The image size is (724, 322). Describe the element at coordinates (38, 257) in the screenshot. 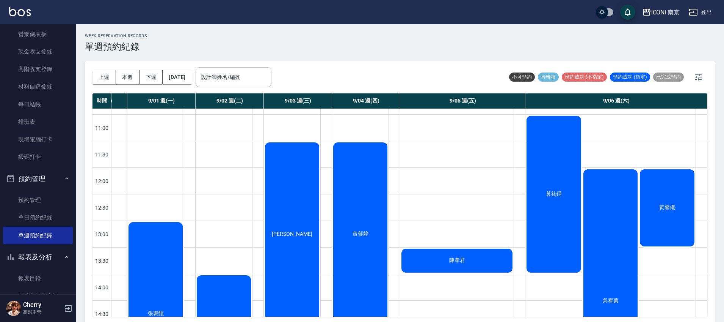

I see `button: 報表及分析` at that location.